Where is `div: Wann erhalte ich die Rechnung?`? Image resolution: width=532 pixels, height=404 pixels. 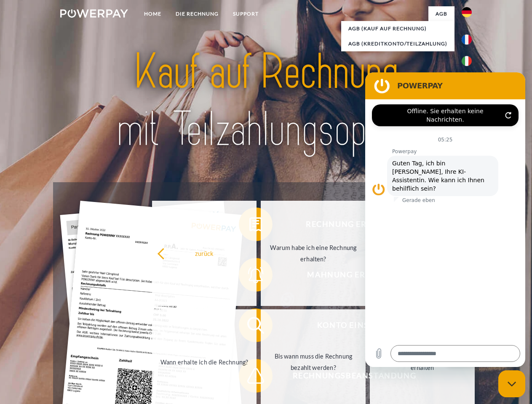
div: Wann erhalte ich die Rechnung? is located at coordinates (204, 361).